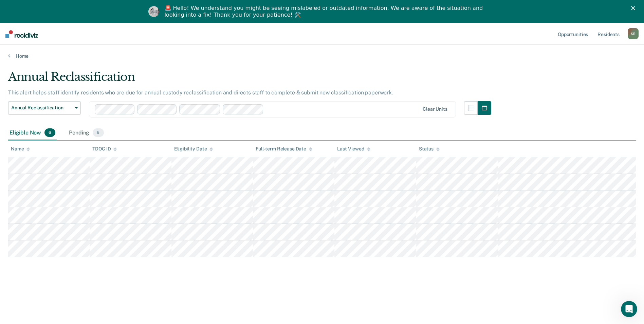  Describe the element at coordinates (104, 149) in the screenshot. I see `div: TDOC ID` at that location.